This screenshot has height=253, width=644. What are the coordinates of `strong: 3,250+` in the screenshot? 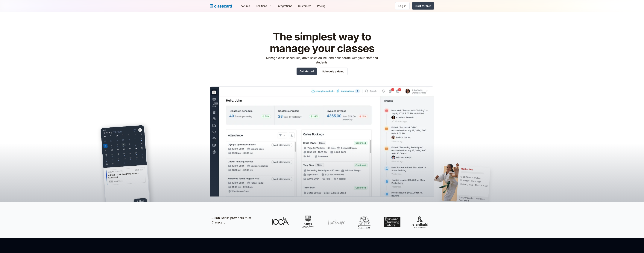 It's located at (217, 218).